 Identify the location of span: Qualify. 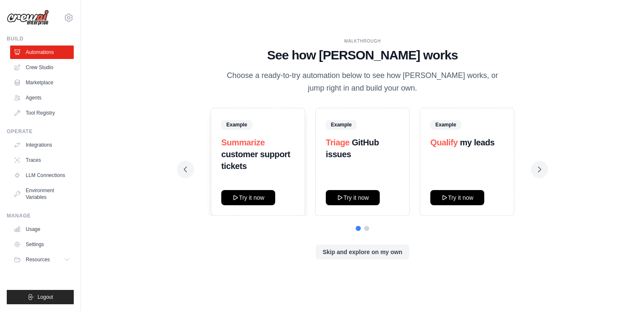
(444, 143).